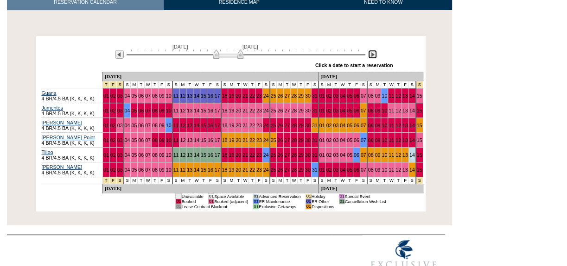 Image resolution: width=567 pixels, height=266 pixels. I want to click on a: 27, so click(287, 140).